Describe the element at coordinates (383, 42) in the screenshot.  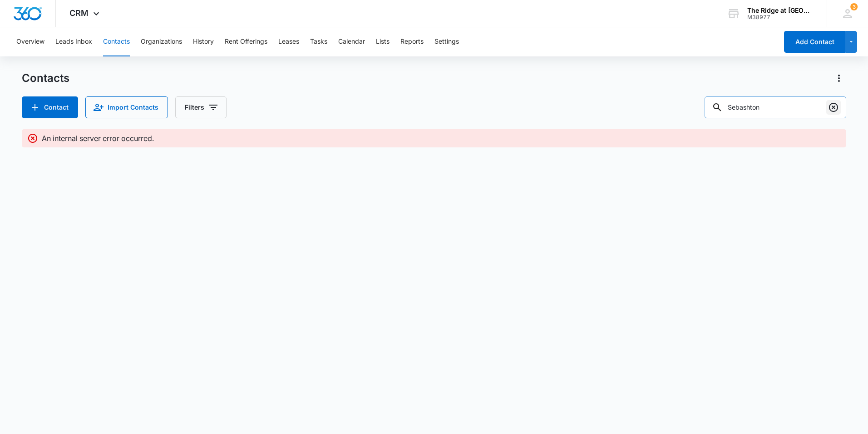
I see `button: Lists` at that location.